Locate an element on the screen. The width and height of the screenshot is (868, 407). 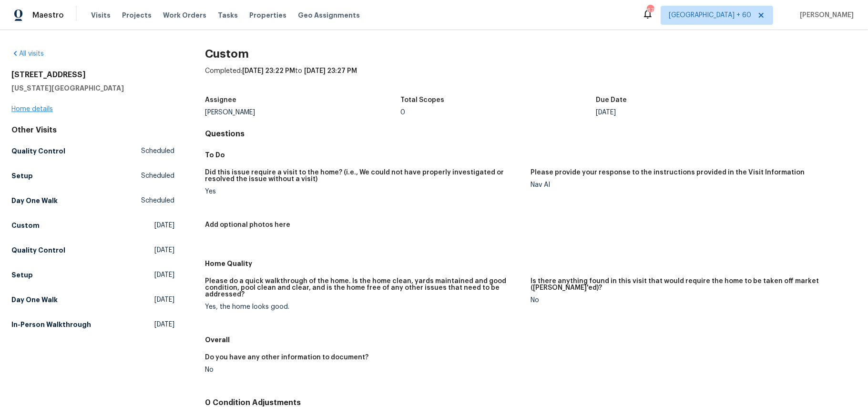
h5: Add optional photos here is located at coordinates (247, 225).